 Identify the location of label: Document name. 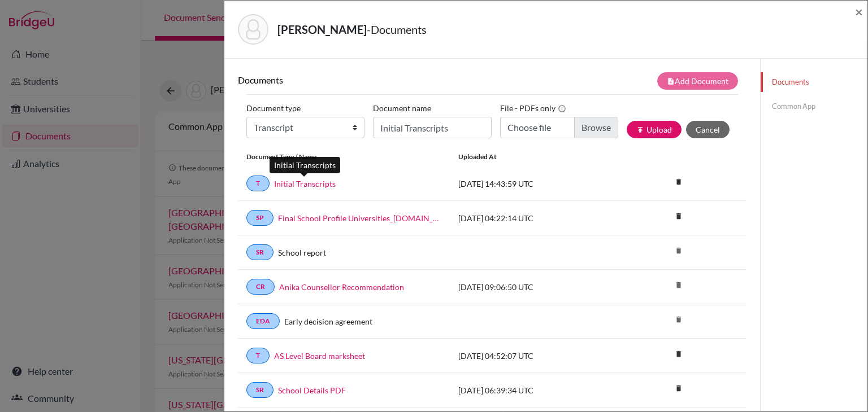
(402, 108).